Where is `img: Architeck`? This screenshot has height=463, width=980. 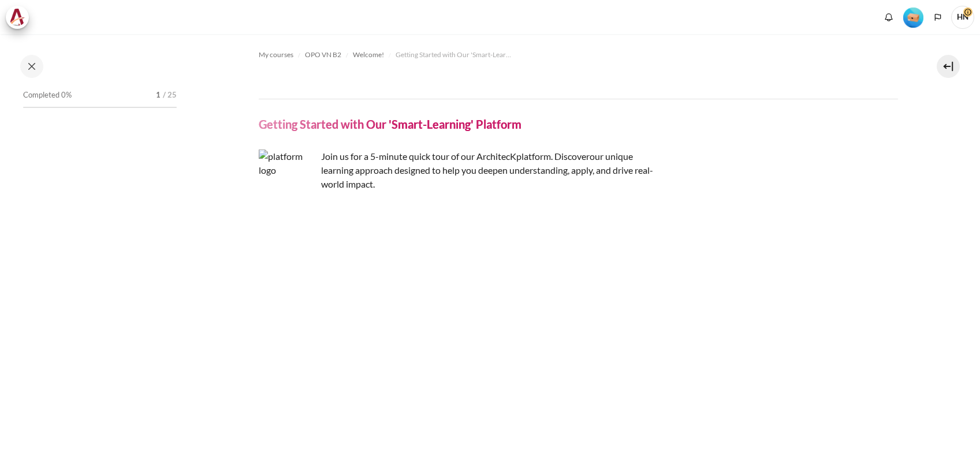 img: Architeck is located at coordinates (18, 18).